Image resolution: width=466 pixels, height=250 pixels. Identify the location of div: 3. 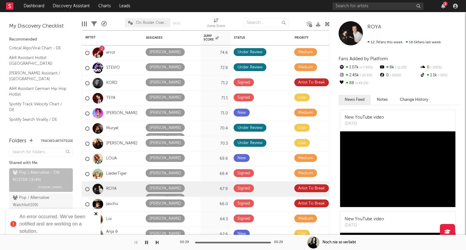
(445, 4).